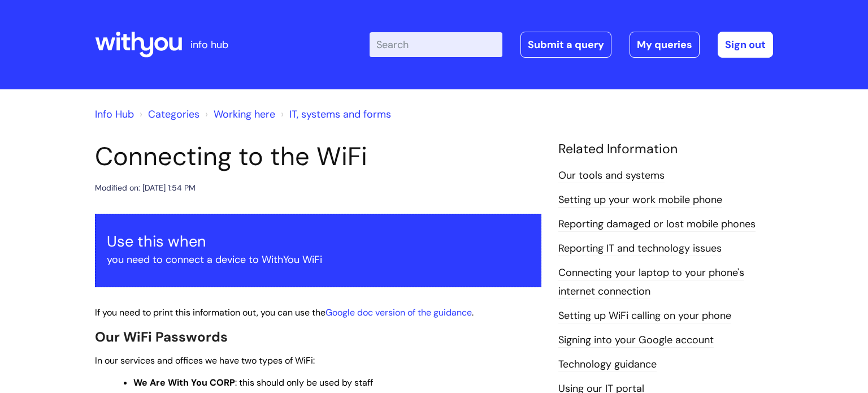 This screenshot has height=393, width=868. Describe the element at coordinates (640, 200) in the screenshot. I see `a: Setting up your work mobile phone` at that location.